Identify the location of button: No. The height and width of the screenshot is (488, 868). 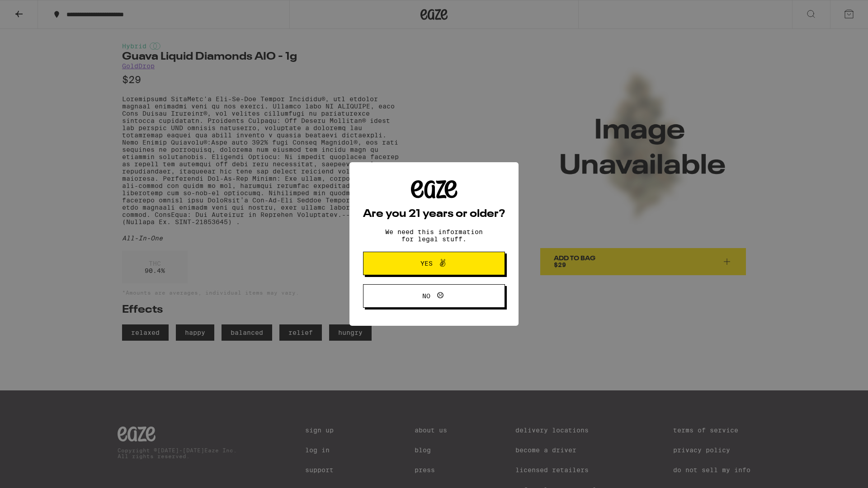
(434, 296).